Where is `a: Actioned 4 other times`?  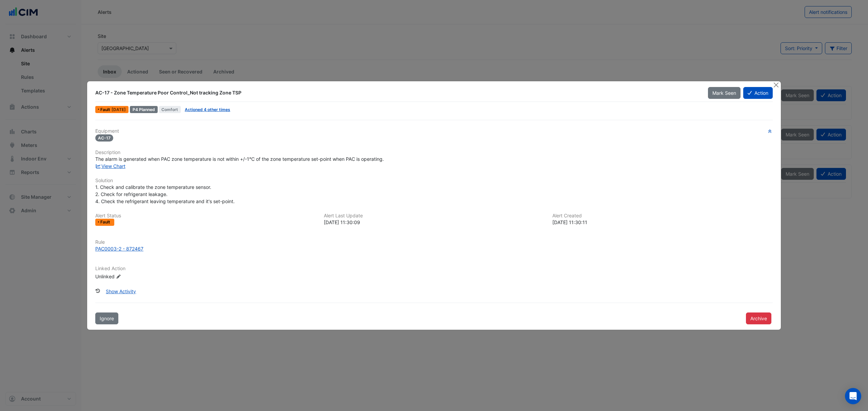 a: Actioned 4 other times is located at coordinates (207, 109).